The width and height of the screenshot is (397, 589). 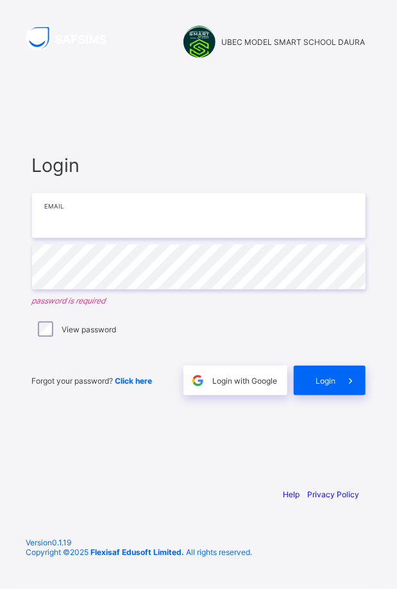 I want to click on label: View password, so click(x=89, y=329).